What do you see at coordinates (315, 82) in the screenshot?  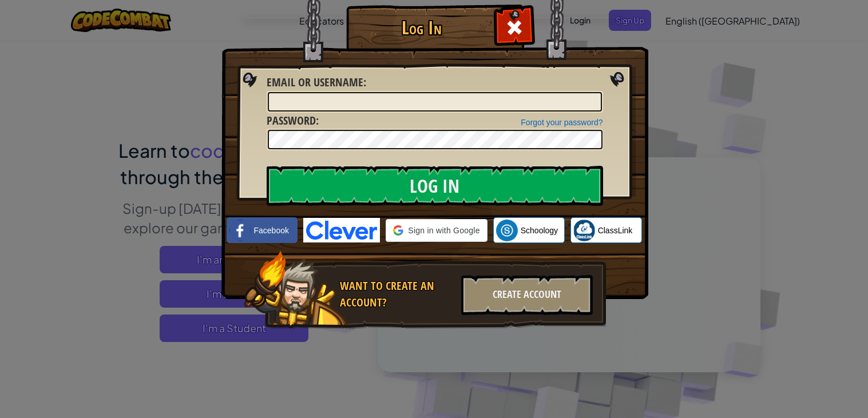 I see `span: Email or Username` at bounding box center [315, 82].